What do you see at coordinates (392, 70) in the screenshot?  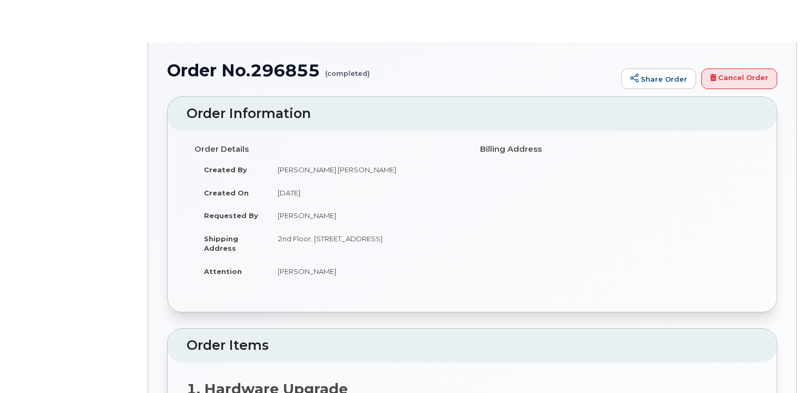 I see `h1: Order No.296855` at bounding box center [392, 70].